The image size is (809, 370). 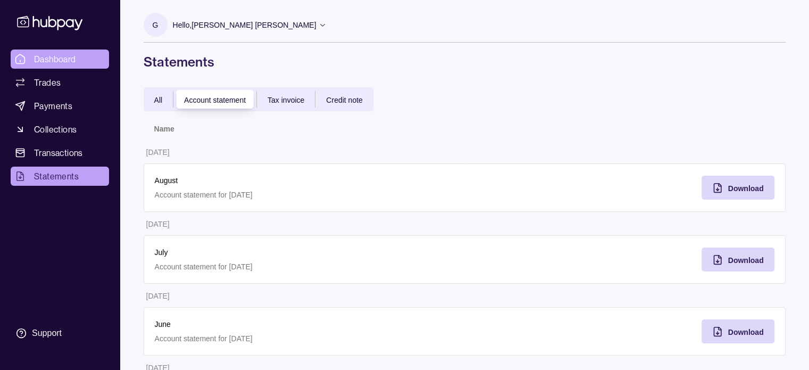 What do you see at coordinates (344, 100) in the screenshot?
I see `span: Credit note` at bounding box center [344, 100].